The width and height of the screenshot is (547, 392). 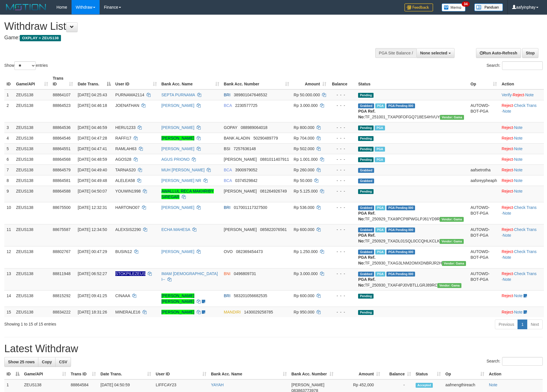 What do you see at coordinates (47, 362) in the screenshot?
I see `a: Copy` at bounding box center [47, 362].